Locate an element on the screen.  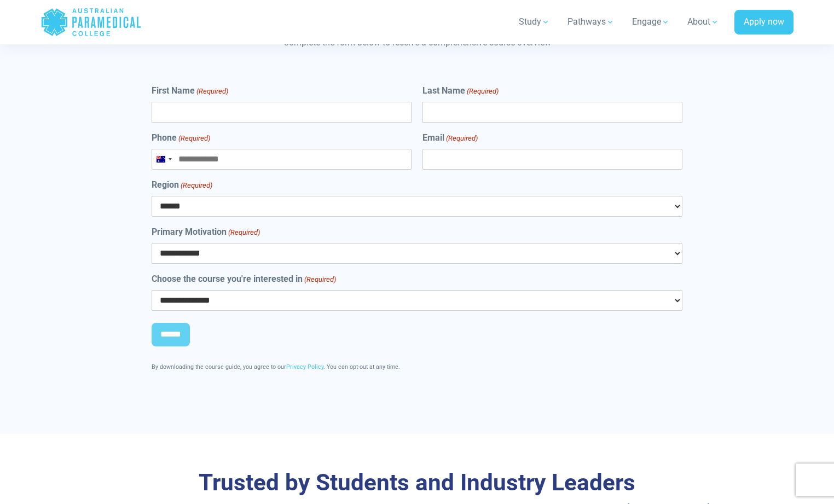
span: By downloading the course guide, you agree to our . You can opt-out at any time. is located at coordinates (276, 366).